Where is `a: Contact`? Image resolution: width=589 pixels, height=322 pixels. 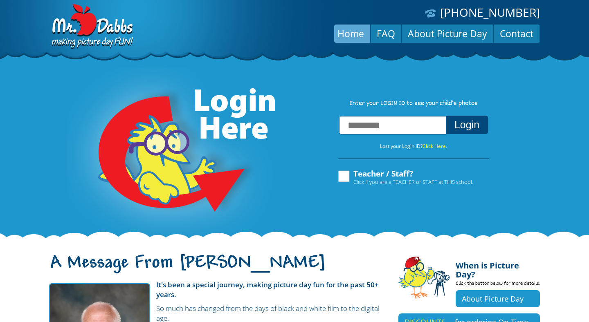
a: Contact is located at coordinates (516, 34).